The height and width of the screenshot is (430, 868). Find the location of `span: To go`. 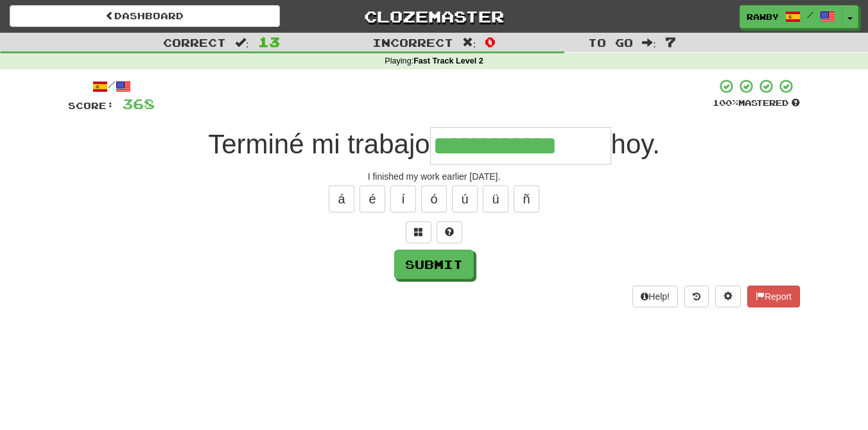

span: To go is located at coordinates (610, 42).